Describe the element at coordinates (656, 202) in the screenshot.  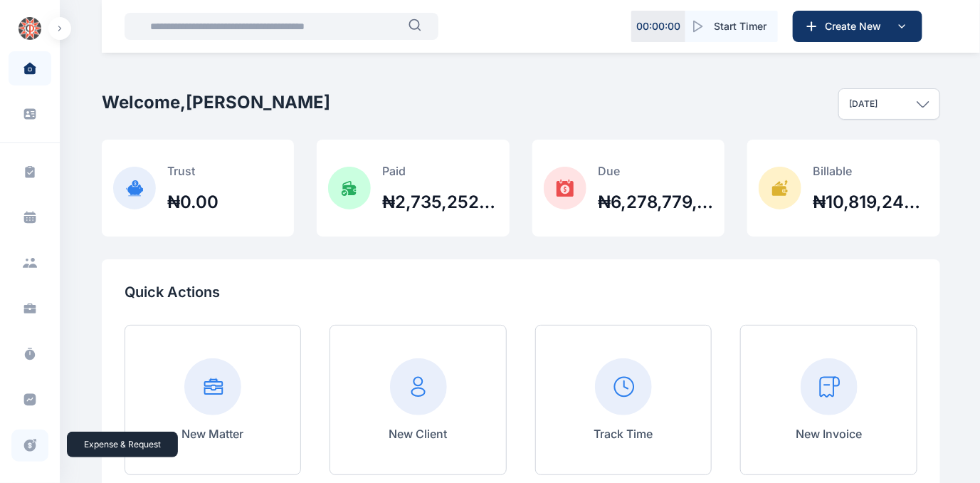
I see `h2: ₦6,278,779,022.37` at that location.